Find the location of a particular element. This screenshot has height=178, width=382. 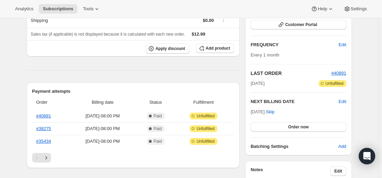

a: #35434 is located at coordinates (44, 141).